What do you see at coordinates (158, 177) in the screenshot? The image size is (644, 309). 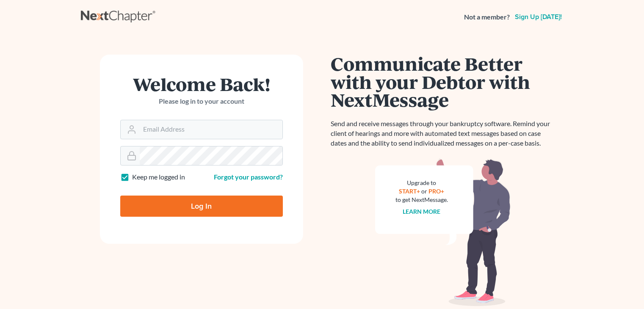 I see `label: Keep me logged in` at bounding box center [158, 177].